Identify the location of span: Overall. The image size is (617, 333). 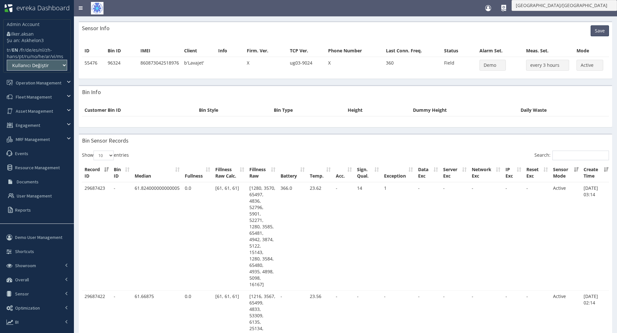
(22, 280).